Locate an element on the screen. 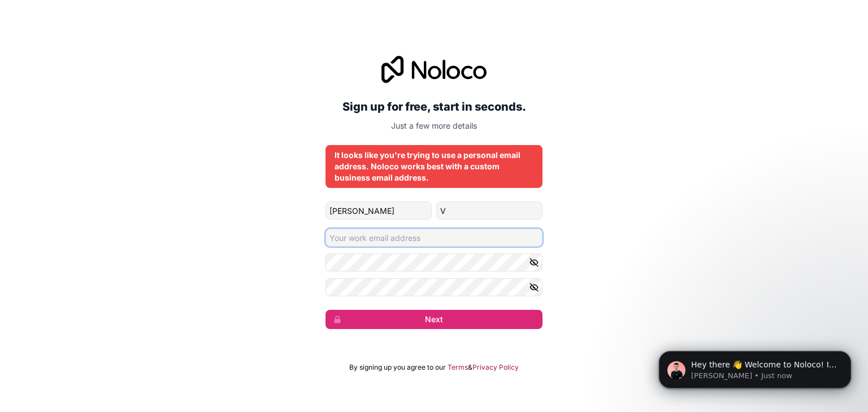 The image size is (868, 412). input: Password is located at coordinates (434, 262).